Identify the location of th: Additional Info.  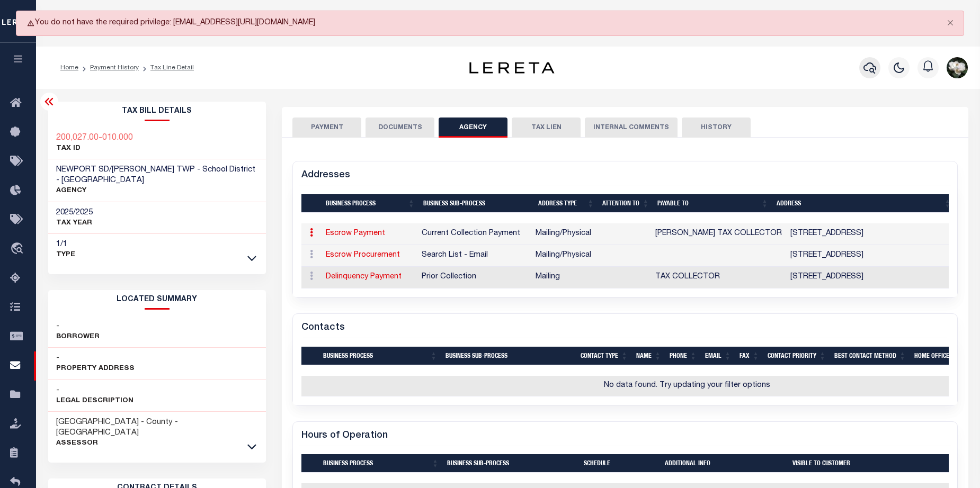
(724, 463).